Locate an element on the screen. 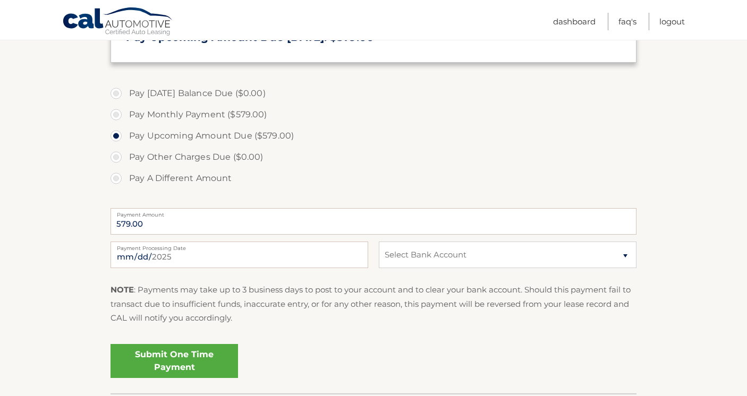 The width and height of the screenshot is (747, 396). label: Pay A Different Amount is located at coordinates (374, 179).